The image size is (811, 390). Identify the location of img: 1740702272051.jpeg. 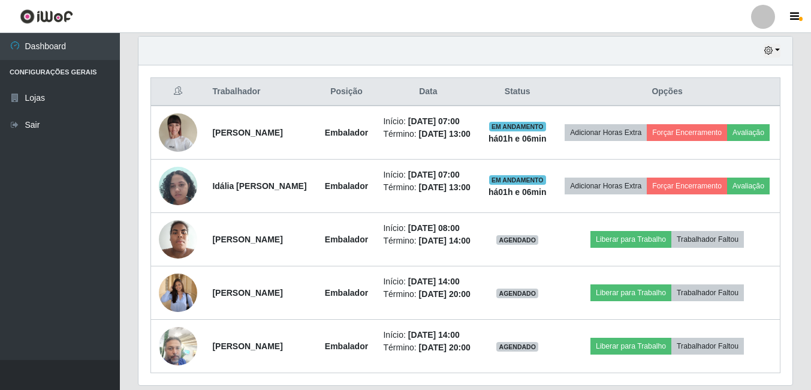
(178, 132).